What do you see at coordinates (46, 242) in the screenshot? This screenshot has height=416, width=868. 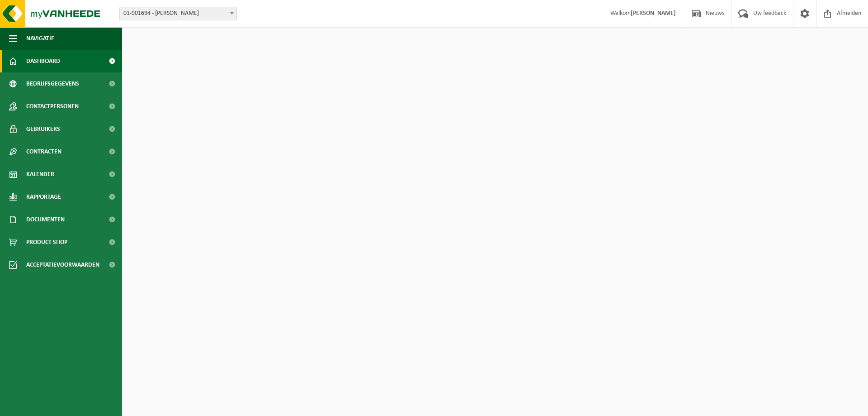 I see `span: Product Shop` at bounding box center [46, 242].